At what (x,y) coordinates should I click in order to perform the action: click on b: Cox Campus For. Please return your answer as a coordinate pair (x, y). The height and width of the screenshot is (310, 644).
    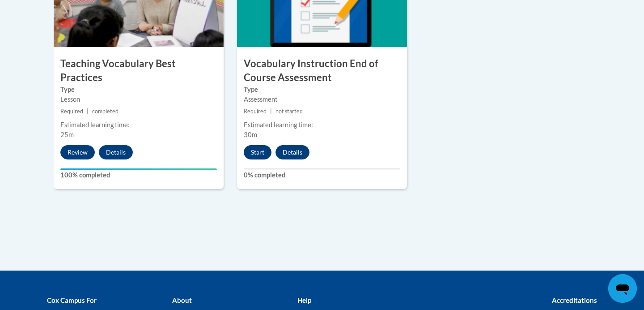
    Looking at the image, I should click on (72, 300).